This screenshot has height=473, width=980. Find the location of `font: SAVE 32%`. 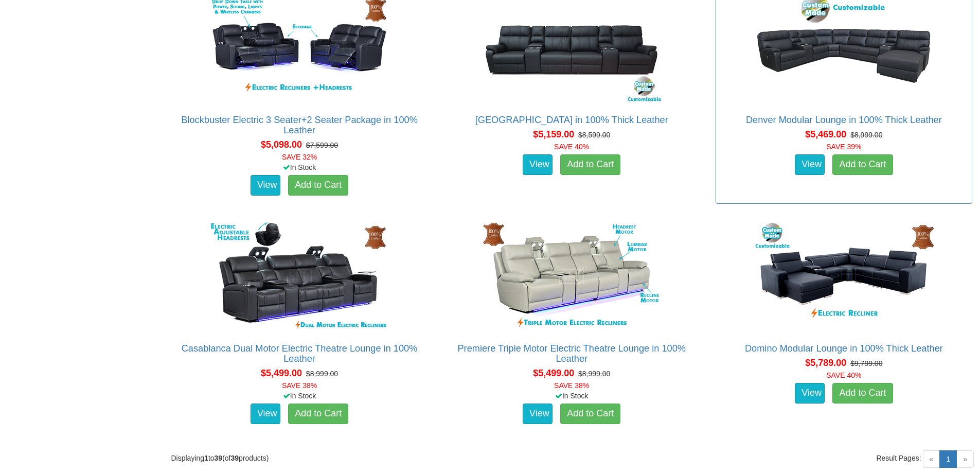

font: SAVE 32% is located at coordinates (299, 157).